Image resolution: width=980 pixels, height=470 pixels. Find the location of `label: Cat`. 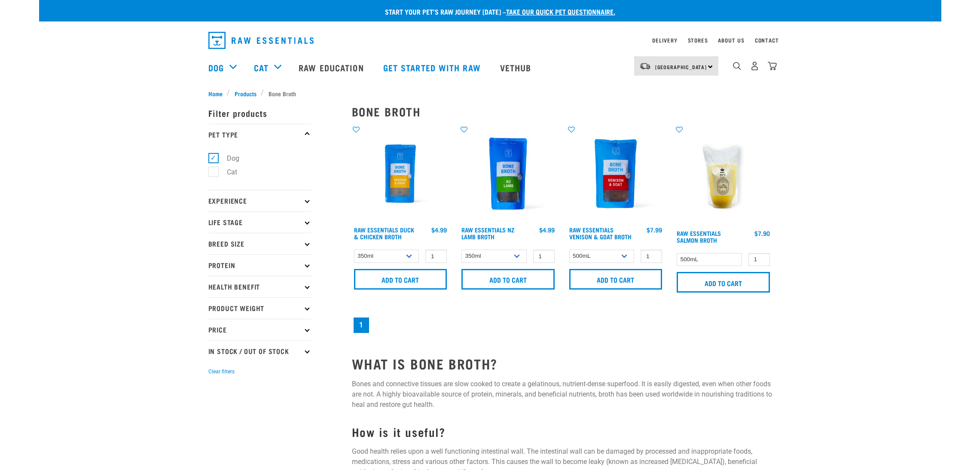

label: Cat is located at coordinates (227, 171).